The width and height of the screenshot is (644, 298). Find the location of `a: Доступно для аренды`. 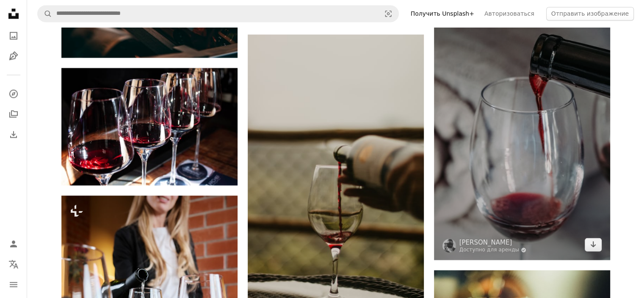

a: Доступно для аренды is located at coordinates (493, 249).